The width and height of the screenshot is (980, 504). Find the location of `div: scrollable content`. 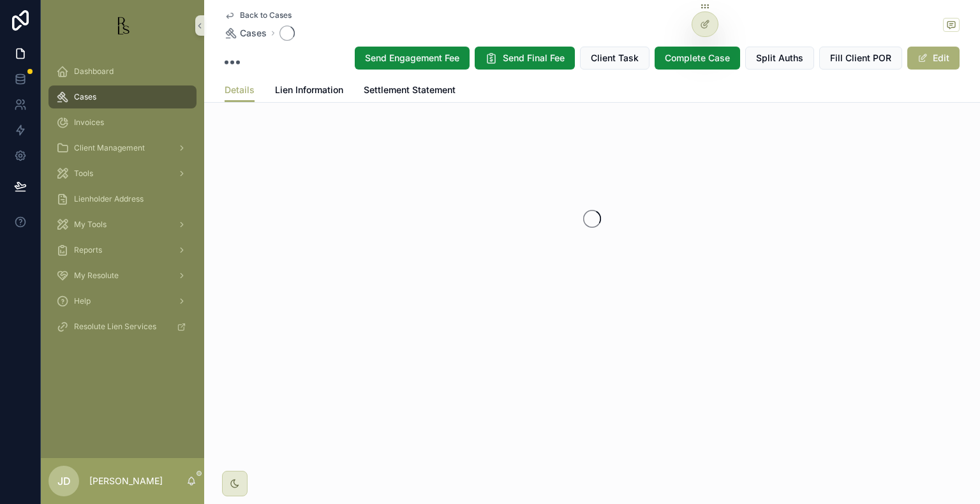

div: scrollable content is located at coordinates (122, 202).